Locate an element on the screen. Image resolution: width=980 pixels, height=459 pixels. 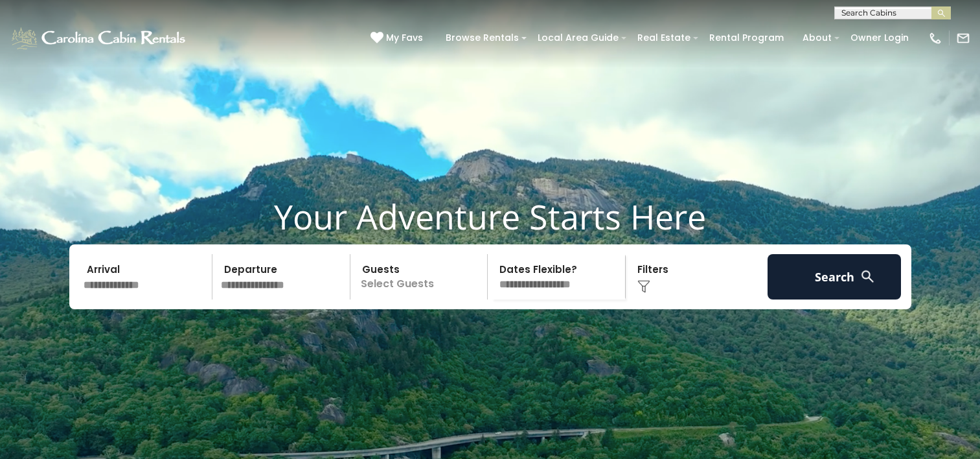
img: search-regular-white.png is located at coordinates (867, 276).